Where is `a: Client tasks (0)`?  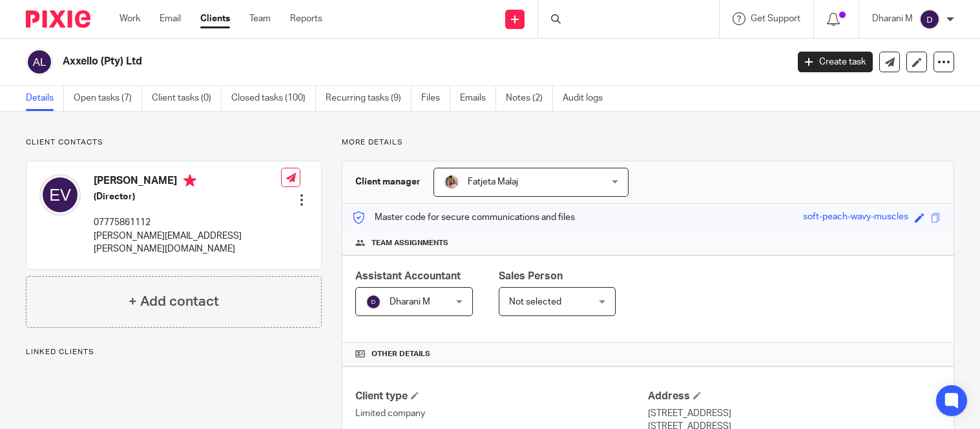 a: Client tasks (0) is located at coordinates (186, 99).